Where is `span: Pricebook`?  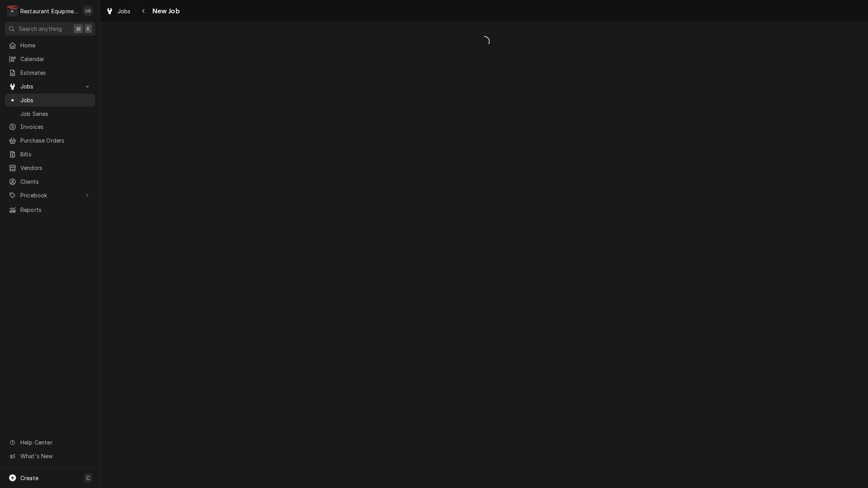 span: Pricebook is located at coordinates (50, 195).